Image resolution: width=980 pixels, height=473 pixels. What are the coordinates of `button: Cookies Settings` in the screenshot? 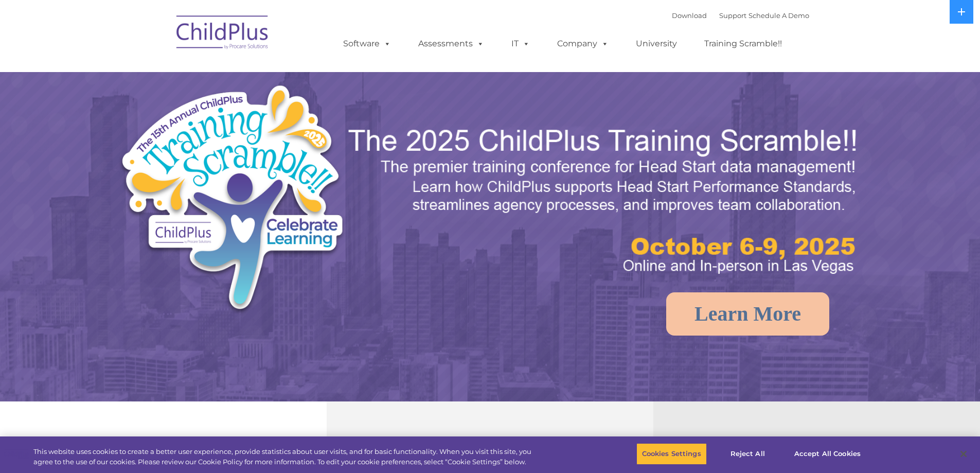 It's located at (671, 454).